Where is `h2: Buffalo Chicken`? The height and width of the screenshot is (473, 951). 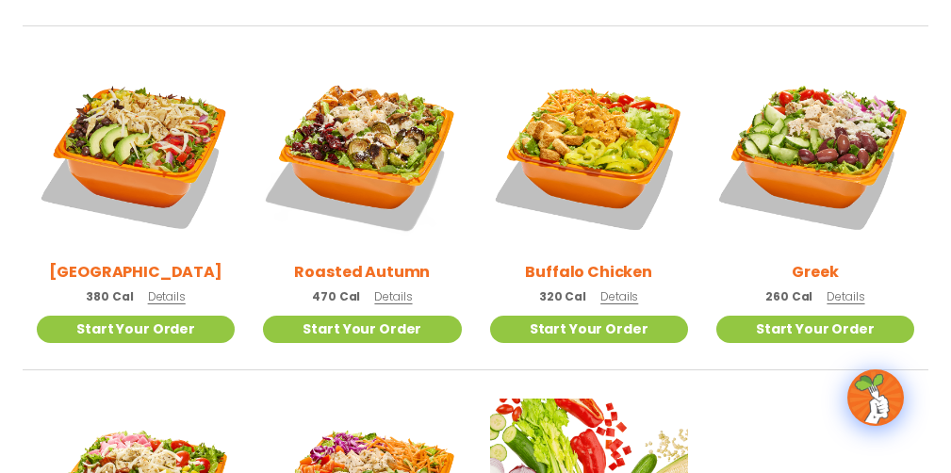
h2: Buffalo Chicken is located at coordinates (588, 272).